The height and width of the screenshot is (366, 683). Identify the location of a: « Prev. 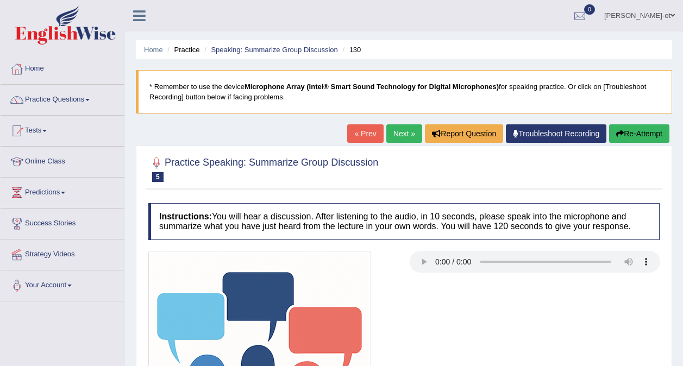
(365, 134).